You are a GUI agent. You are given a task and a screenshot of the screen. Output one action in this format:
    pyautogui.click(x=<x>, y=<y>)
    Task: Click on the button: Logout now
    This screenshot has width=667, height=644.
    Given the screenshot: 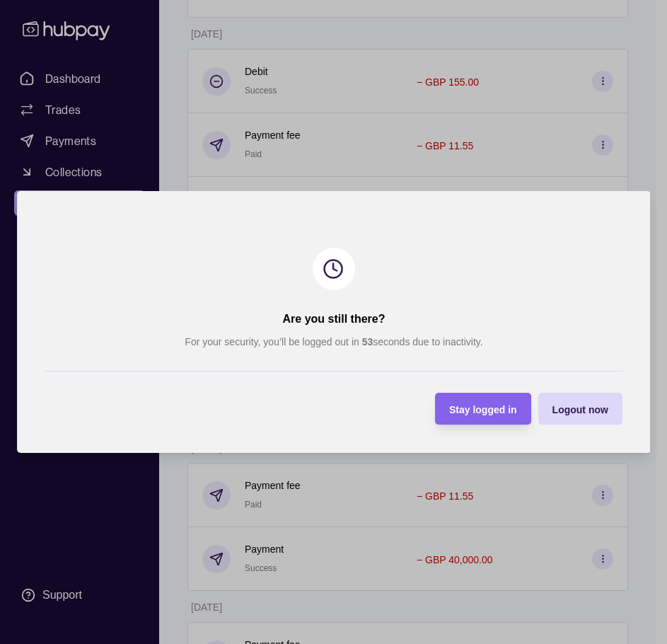 What is the action you would take?
    pyautogui.click(x=579, y=408)
    